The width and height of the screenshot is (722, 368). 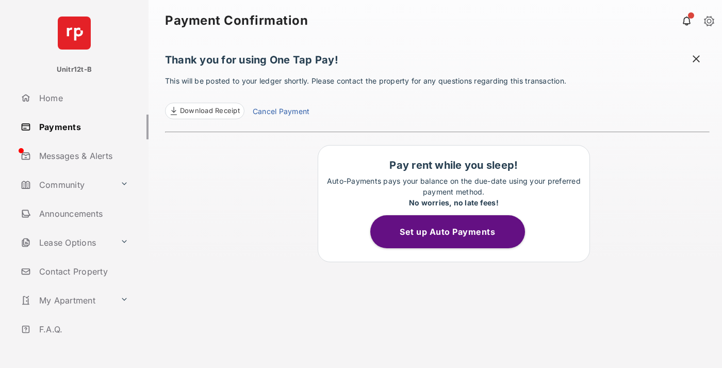 What do you see at coordinates (66, 242) in the screenshot?
I see `a: Lease Options` at bounding box center [66, 242].